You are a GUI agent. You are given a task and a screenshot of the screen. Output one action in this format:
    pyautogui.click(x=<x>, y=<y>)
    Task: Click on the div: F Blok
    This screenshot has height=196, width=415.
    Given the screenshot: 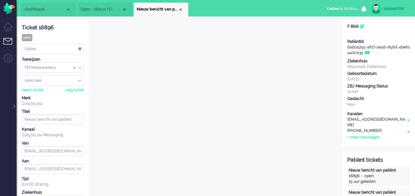 What is the action you would take?
    pyautogui.click(x=379, y=26)
    